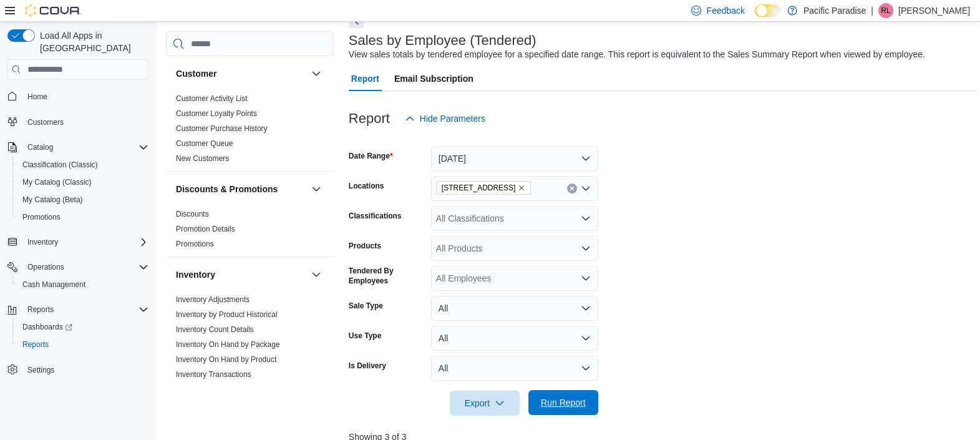  What do you see at coordinates (725, 11) in the screenshot?
I see `span: Feedback` at bounding box center [725, 11].